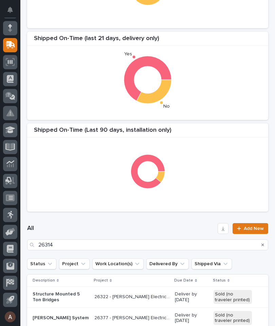  What do you see at coordinates (148, 40) in the screenshot?
I see `div: Shipped On-Time (last 21 days, delivery only)` at bounding box center [148, 40].